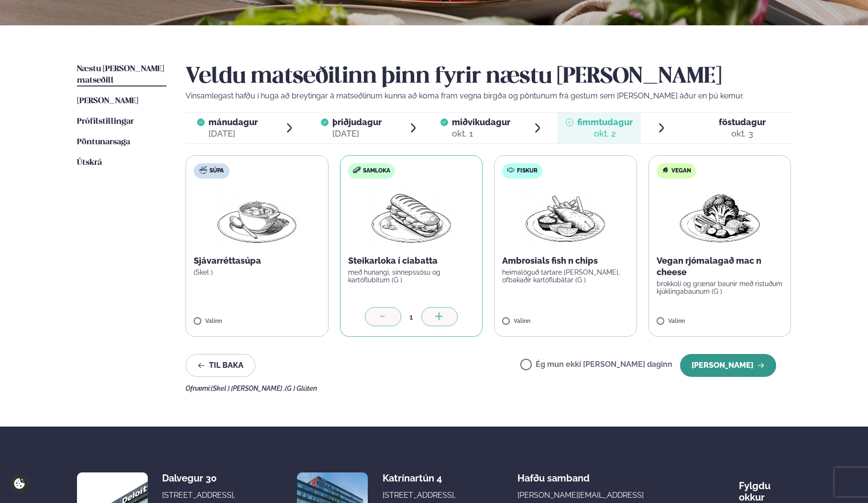 The height and width of the screenshot is (503, 868). I want to click on p: Steikarloka í ciabatta, so click(411, 261).